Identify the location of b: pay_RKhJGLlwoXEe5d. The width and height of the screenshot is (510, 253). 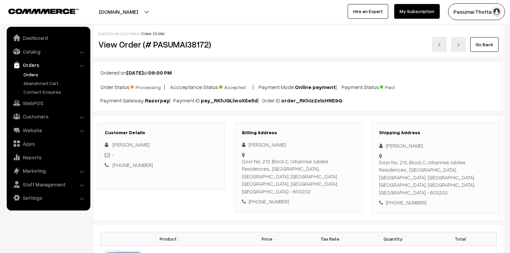
(229, 100).